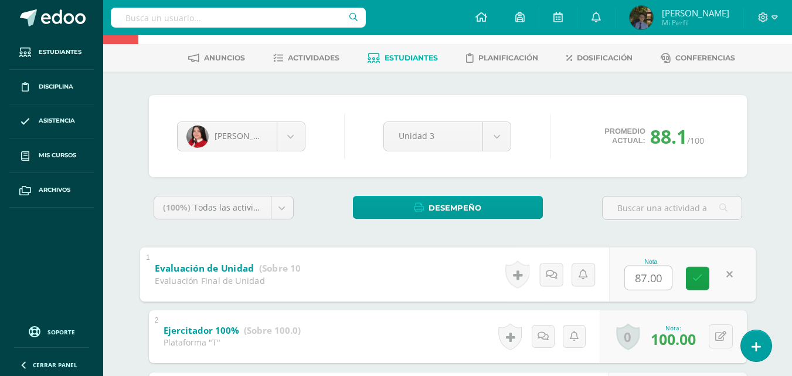 Image resolution: width=792 pixels, height=376 pixels. What do you see at coordinates (266, 207) in the screenshot?
I see `span: Todas las actividades de esta unidad` at bounding box center [266, 207].